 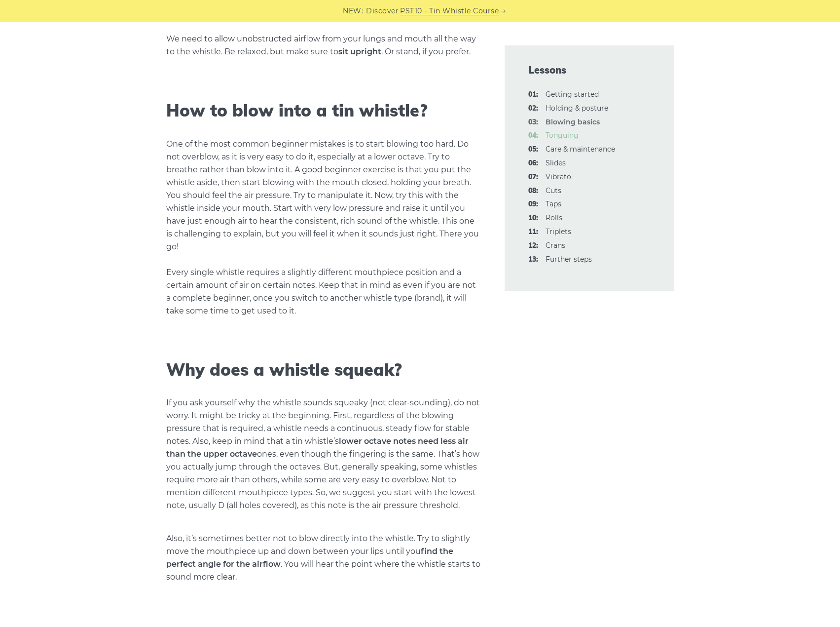 I want to click on span: 01:, so click(x=533, y=95).